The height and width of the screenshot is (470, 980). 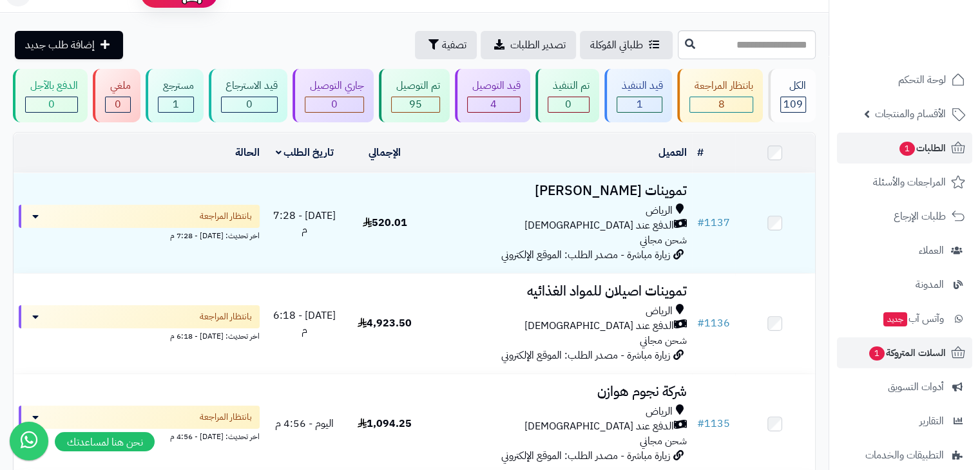 I want to click on span: 1,094.25, so click(x=385, y=424).